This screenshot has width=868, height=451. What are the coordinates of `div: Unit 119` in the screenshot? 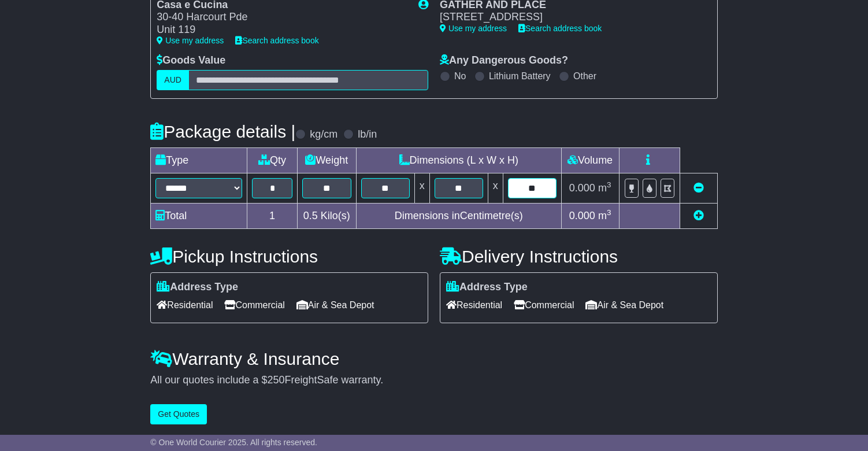 It's located at (281, 30).